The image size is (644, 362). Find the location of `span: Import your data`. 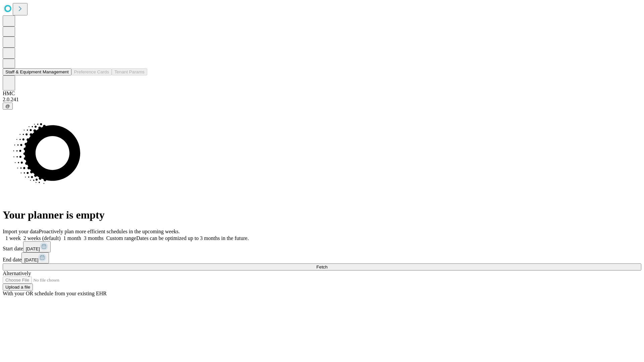

span: Import your data is located at coordinates (21, 231).